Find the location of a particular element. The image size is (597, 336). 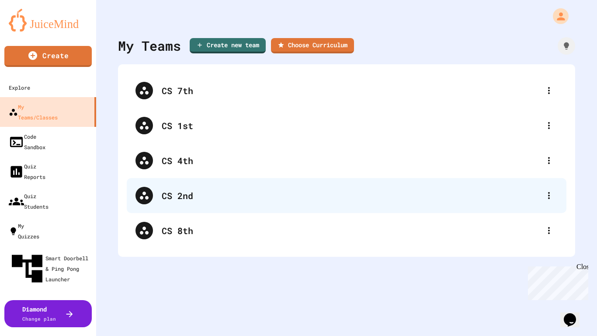

div: My Teams/Classes is located at coordinates (33, 112).